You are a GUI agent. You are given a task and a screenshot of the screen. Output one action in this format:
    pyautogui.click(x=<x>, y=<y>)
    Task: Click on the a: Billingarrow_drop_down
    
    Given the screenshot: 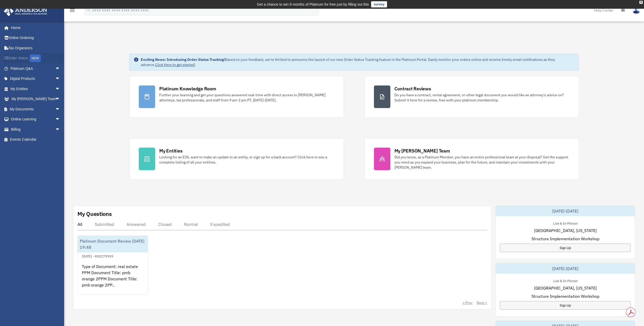 What is the action you would take?
    pyautogui.click(x=36, y=130)
    